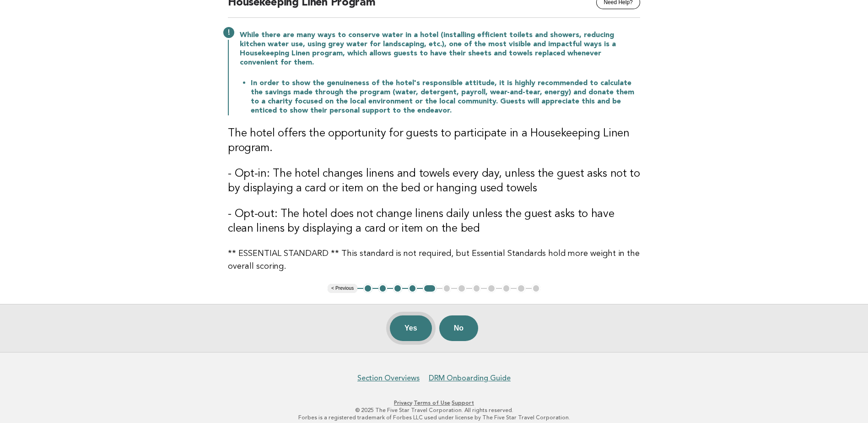 This screenshot has height=423, width=868. I want to click on h3: The hotel offers the opportunity for guests to participate in a Housekeeping Linen program., so click(433, 141).